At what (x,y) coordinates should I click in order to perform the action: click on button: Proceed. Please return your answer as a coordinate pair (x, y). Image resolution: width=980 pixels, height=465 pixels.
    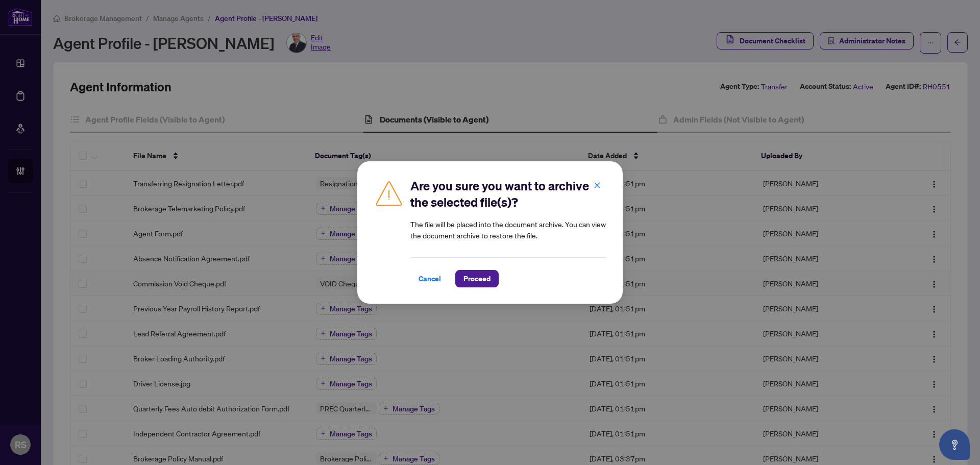
    Looking at the image, I should click on (477, 279).